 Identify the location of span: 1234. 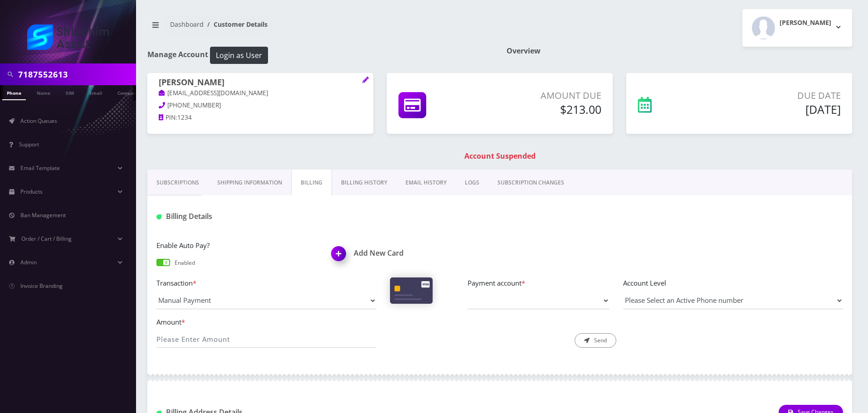
(184, 117).